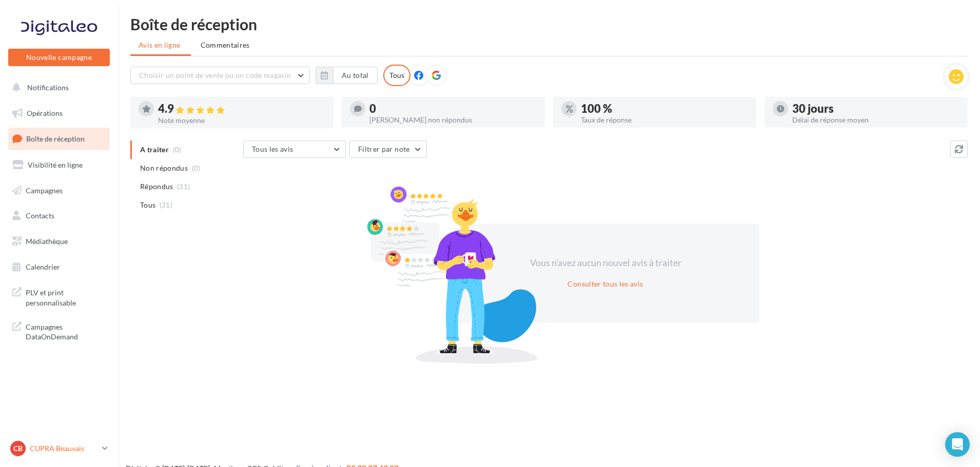 Image resolution: width=980 pixels, height=467 pixels. I want to click on span: Tous les avis, so click(272, 148).